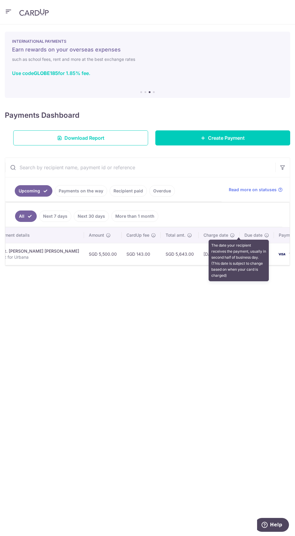 This screenshot has height=536, width=295. I want to click on span: Help, so click(19, 7).